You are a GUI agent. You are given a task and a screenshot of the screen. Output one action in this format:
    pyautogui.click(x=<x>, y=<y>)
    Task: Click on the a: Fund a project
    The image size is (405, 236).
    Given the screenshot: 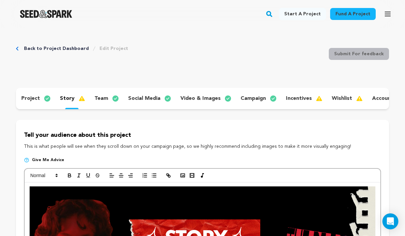 What is the action you would take?
    pyautogui.click(x=353, y=14)
    